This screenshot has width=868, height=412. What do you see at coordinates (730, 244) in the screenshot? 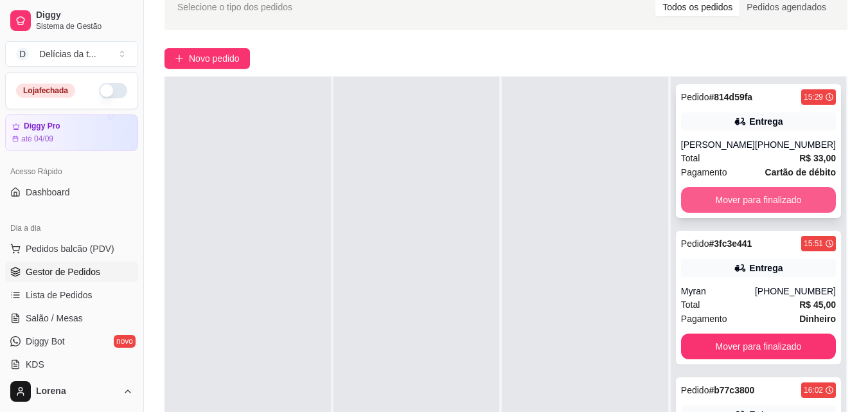
I see `strong: # 3fc3e441` at bounding box center [730, 244].